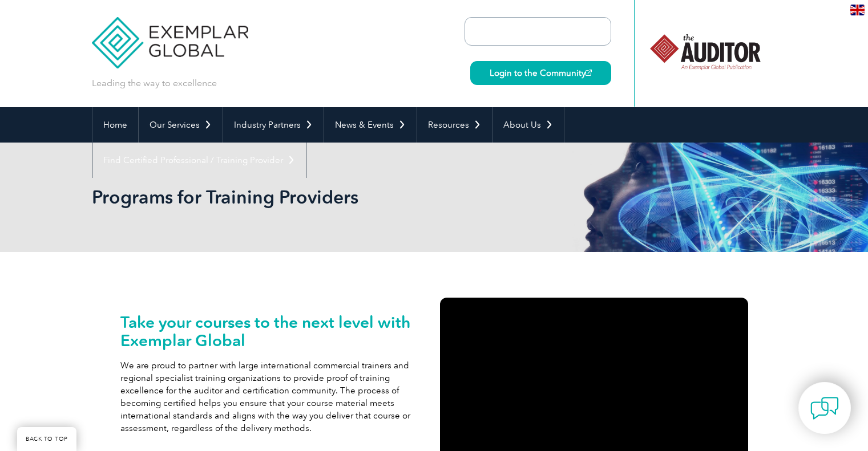 The height and width of the screenshot is (451, 868). I want to click on a: News & Events, so click(370, 125).